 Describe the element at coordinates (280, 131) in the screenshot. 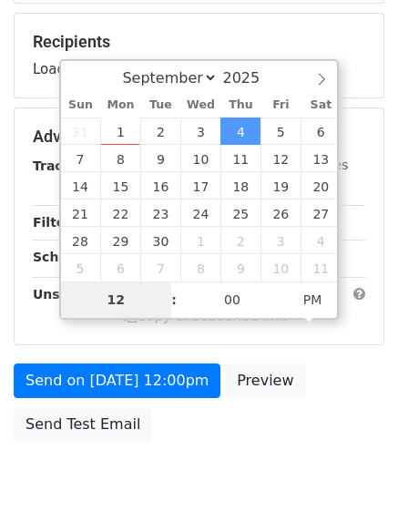

I see `span: September 5, 2025` at that location.